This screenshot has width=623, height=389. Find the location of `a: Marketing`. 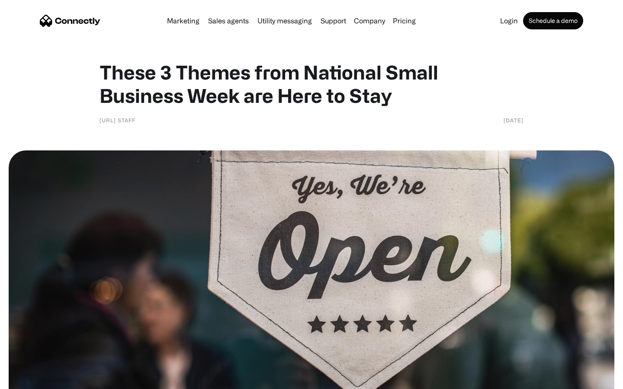

a: Marketing is located at coordinates (183, 21).